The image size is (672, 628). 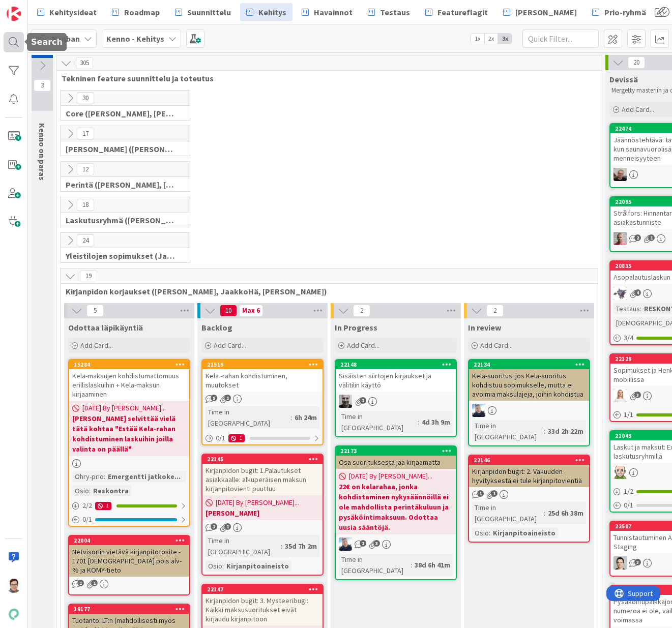 I want to click on div: 33d 2h 22m, so click(x=566, y=431).